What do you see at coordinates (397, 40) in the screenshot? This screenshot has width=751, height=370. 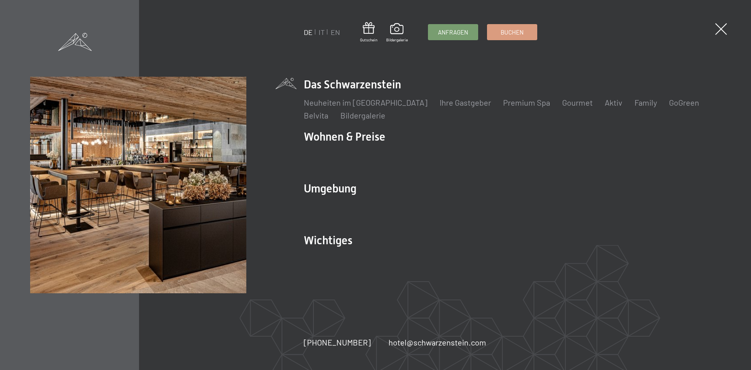 I see `span: Bildergalerie` at bounding box center [397, 40].